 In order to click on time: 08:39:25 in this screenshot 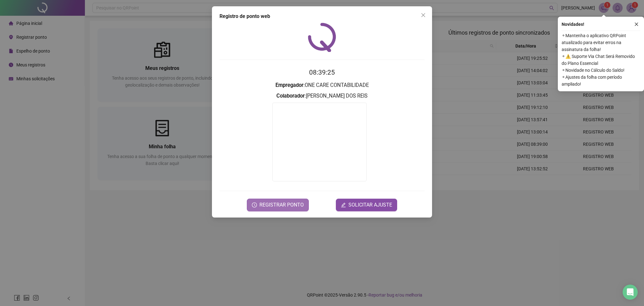, I will do `click(322, 73)`.